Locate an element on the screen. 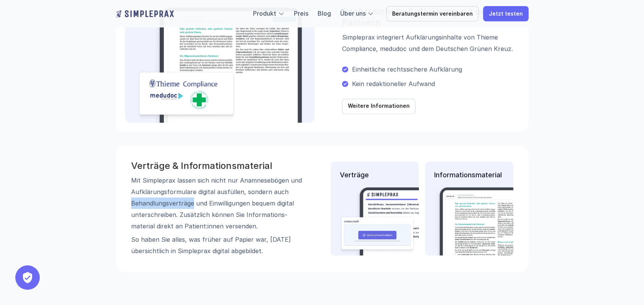 This screenshot has height=305, width=644. p: Simpleprax integriert Aufklärungsinhalte von Thieme Compliance, medudoc und dem Deutschen Grünen ... is located at coordinates (430, 43).